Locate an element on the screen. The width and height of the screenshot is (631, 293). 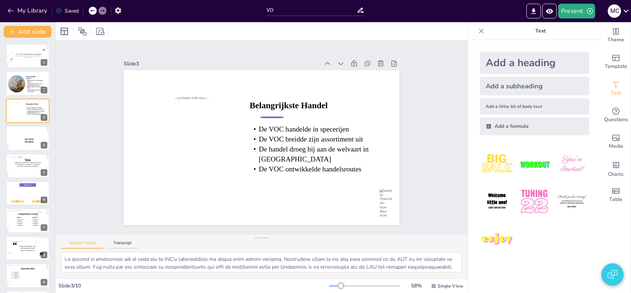
div: Add ready made slides is located at coordinates (616, 62).